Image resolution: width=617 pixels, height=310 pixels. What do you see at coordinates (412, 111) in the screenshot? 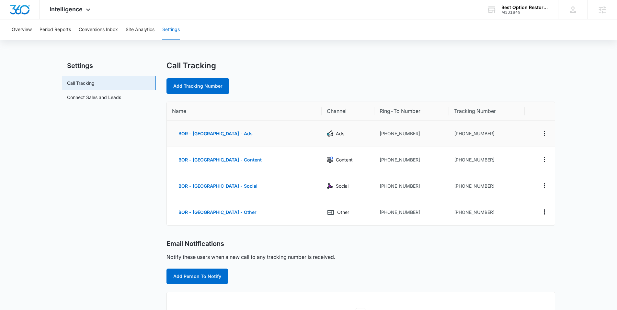
I see `th: Ring-To Number` at bounding box center [412, 111].